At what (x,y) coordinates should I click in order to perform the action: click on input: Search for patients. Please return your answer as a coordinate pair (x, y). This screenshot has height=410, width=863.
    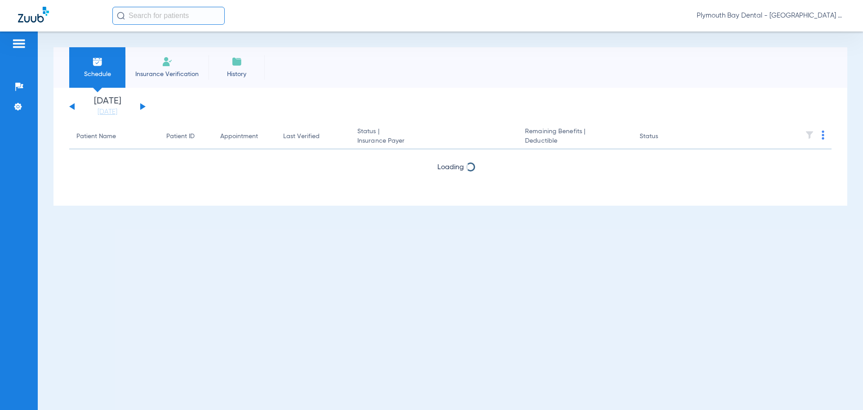
    Looking at the image, I should click on (169, 16).